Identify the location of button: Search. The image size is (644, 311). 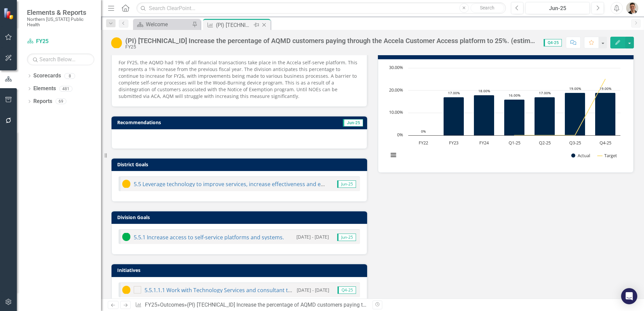
(487, 8).